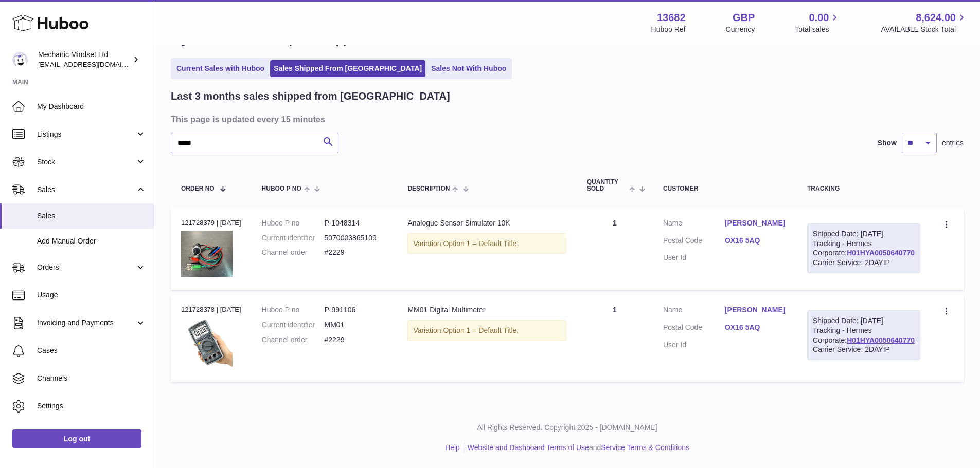  I want to click on dd: P-991106, so click(356, 310).